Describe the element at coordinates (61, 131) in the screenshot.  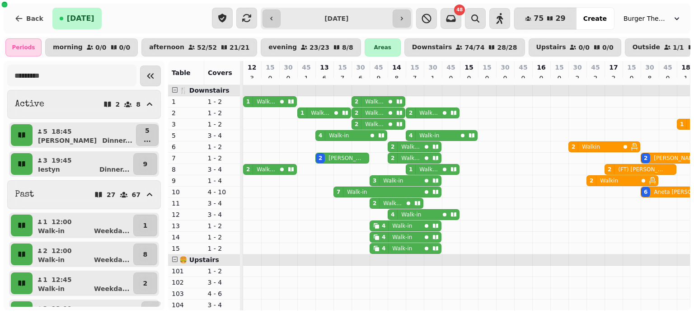
I see `p: 18:45` at that location.